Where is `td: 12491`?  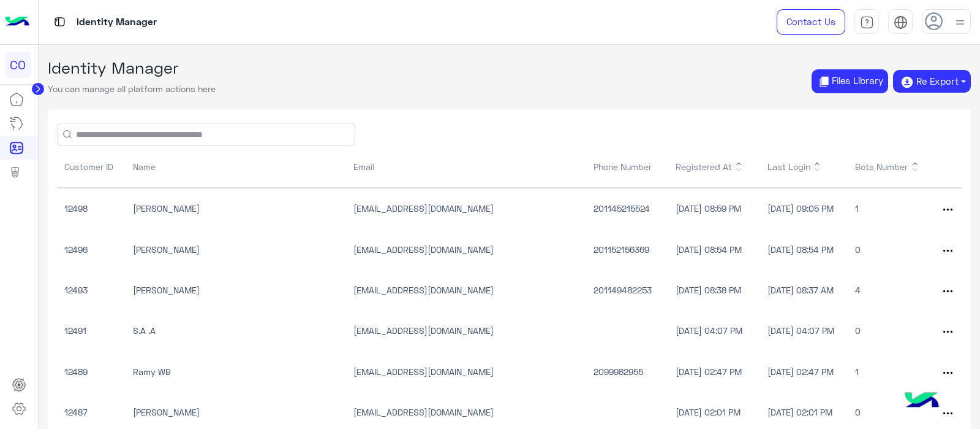
td: 12491 is located at coordinates (91, 330).